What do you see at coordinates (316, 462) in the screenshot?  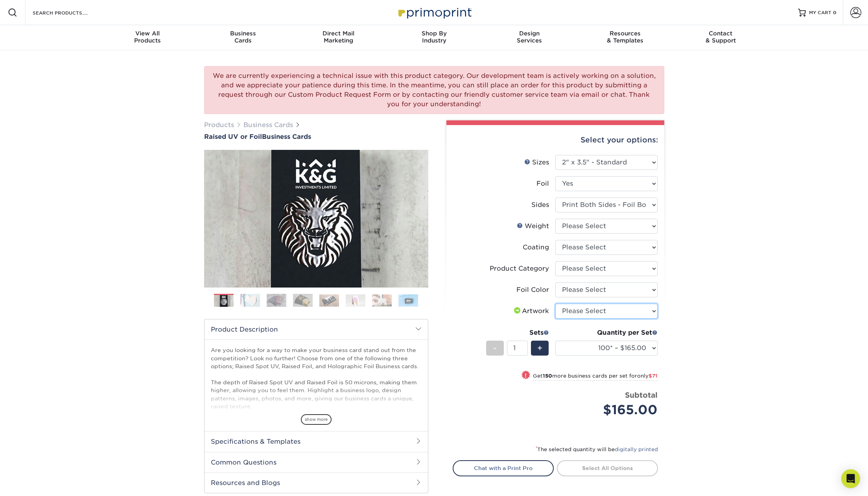 I see `h2: Common Questions` at bounding box center [316, 462].